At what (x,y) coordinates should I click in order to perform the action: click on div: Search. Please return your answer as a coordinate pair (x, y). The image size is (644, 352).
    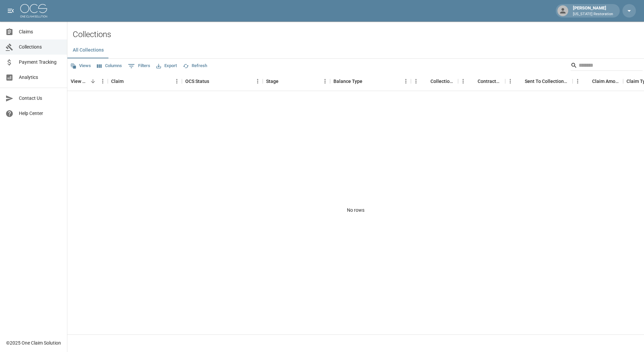
    Looking at the image, I should click on (607, 66).